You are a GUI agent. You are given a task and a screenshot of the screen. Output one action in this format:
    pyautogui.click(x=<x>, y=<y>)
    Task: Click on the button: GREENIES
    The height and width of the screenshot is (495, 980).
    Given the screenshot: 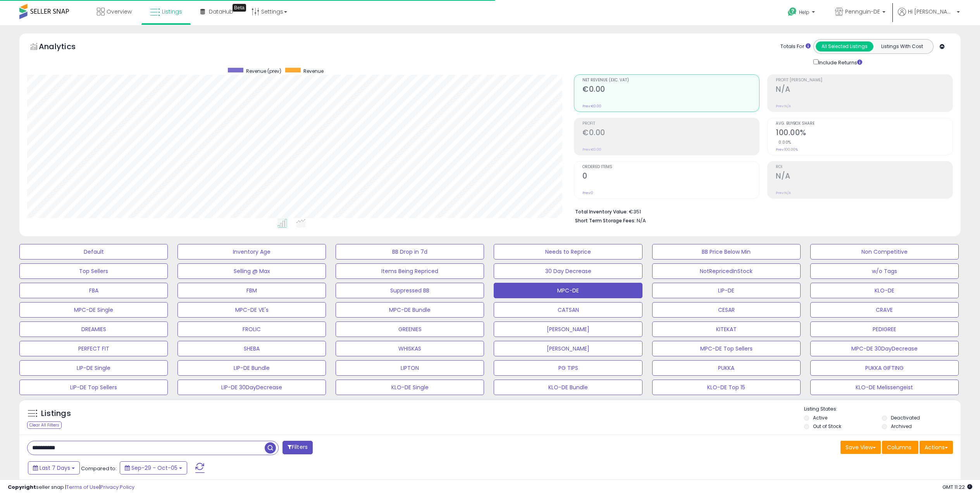 What is the action you would take?
    pyautogui.click(x=410, y=329)
    